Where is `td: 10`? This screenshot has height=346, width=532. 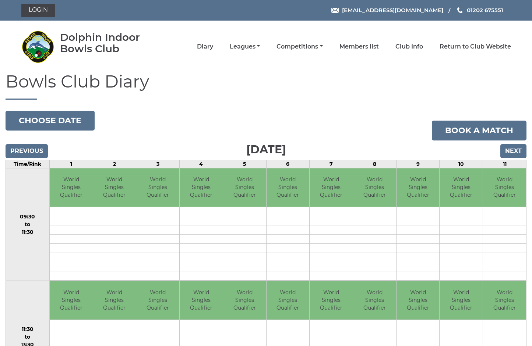
td: 10 is located at coordinates (461, 164).